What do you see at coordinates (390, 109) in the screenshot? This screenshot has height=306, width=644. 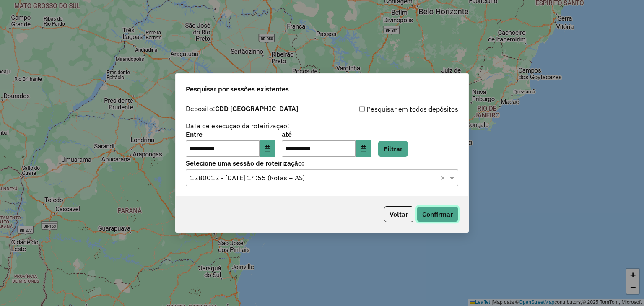 I see `div: Pesquisar em todos depósitos` at bounding box center [390, 109].